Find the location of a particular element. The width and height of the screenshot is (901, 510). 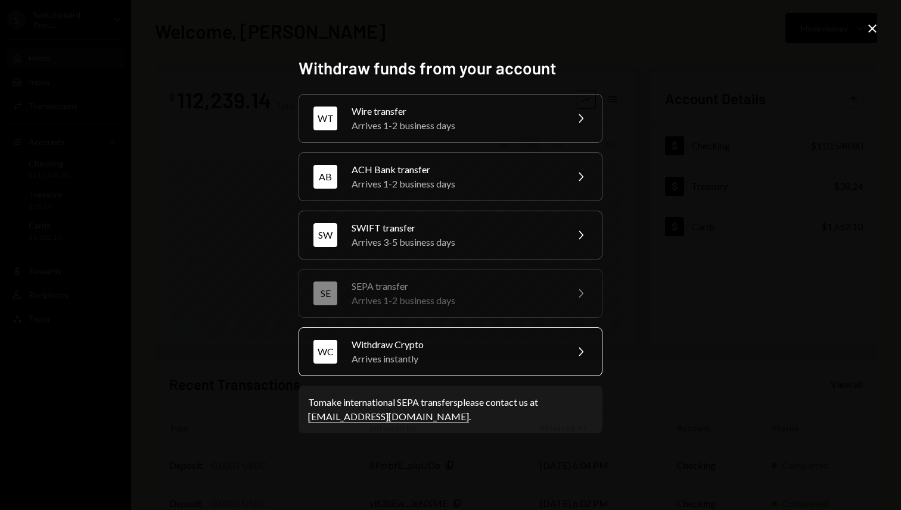

div: SE is located at coordinates (325, 294).